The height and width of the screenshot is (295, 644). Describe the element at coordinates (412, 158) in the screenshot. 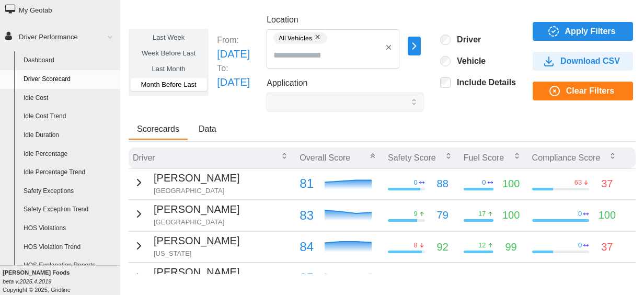

I see `p: Safety Score` at that location.